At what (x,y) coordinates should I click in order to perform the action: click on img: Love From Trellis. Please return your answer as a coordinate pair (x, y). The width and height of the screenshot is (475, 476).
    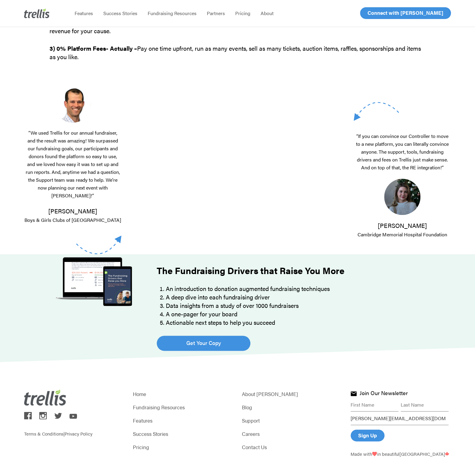
    Looking at the image, I should click on (375, 454).